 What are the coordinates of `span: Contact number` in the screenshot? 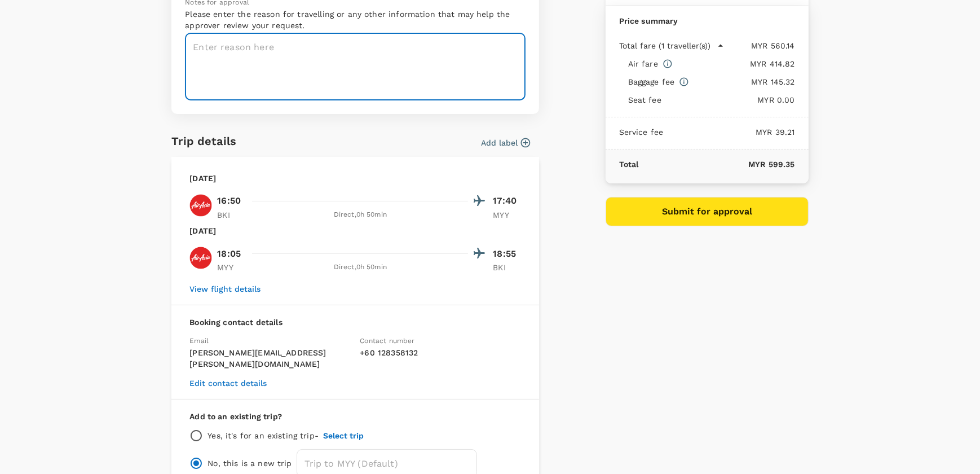 It's located at (386, 341).